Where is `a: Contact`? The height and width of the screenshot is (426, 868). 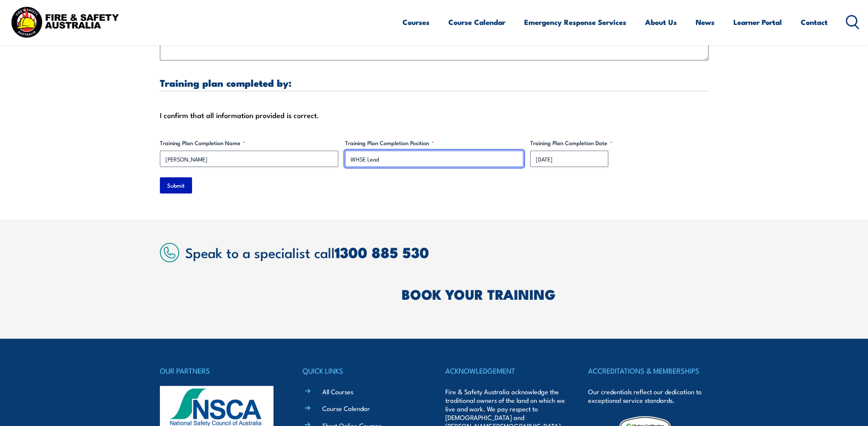 a: Contact is located at coordinates (814, 22).